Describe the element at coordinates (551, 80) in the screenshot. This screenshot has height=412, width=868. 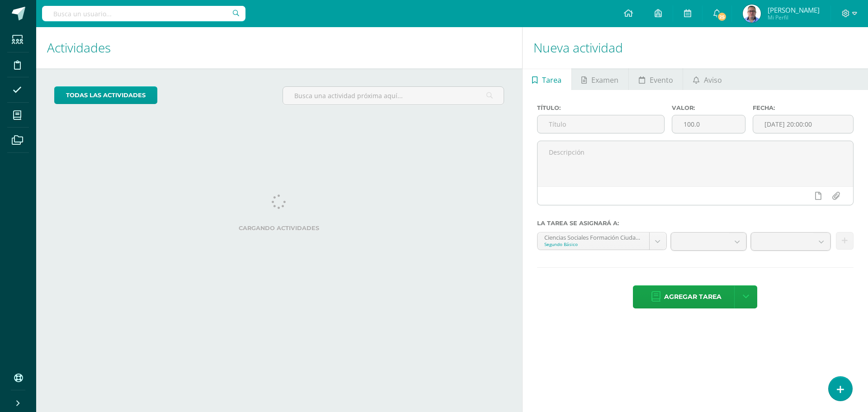
I see `span: Tarea` at that location.